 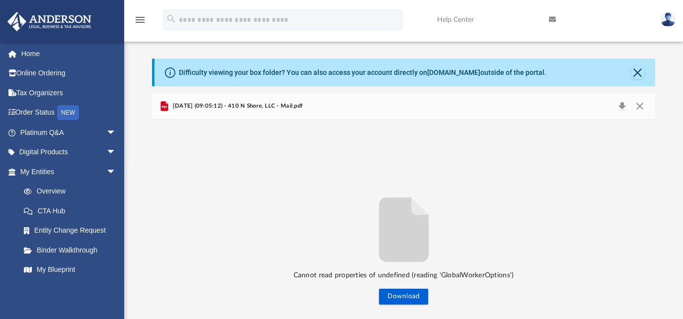 What do you see at coordinates (140, 20) in the screenshot?
I see `i: menu` at bounding box center [140, 20].